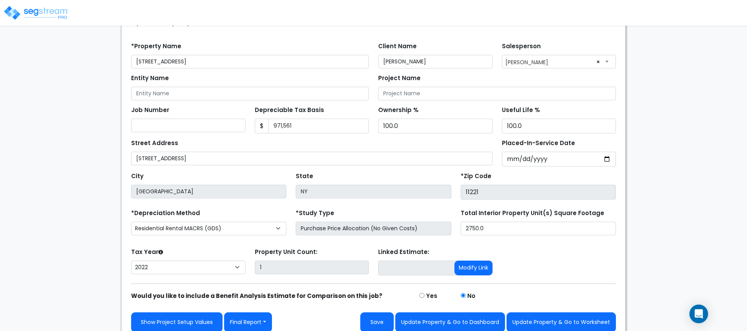  What do you see at coordinates (150, 78) in the screenshot?
I see `label: Entity Name` at bounding box center [150, 78].